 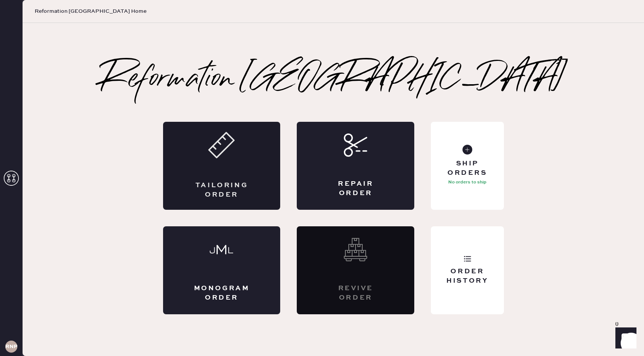 What do you see at coordinates (467, 169) in the screenshot?
I see `div: Ship Orders` at bounding box center [467, 169].